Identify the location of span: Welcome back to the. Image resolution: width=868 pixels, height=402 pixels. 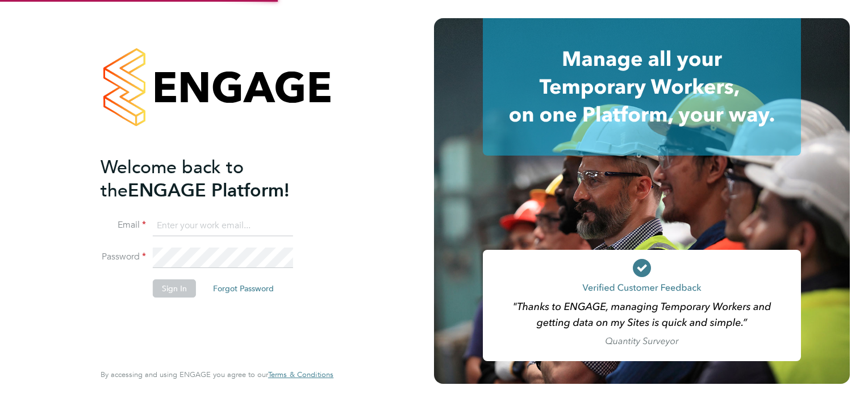
(172, 179).